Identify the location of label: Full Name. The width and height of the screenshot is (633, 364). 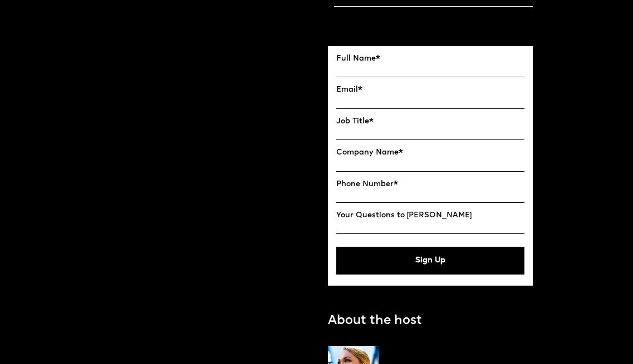
(430, 59).